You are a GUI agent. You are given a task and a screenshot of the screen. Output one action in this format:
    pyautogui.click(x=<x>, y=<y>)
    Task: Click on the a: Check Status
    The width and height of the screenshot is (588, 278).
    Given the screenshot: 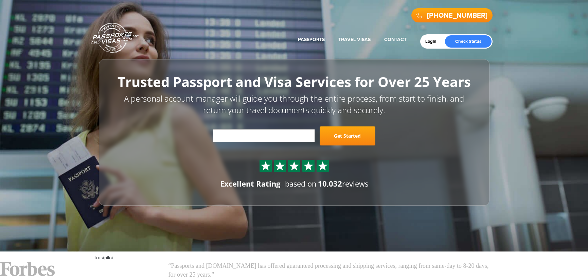 What is the action you would take?
    pyautogui.click(x=468, y=41)
    